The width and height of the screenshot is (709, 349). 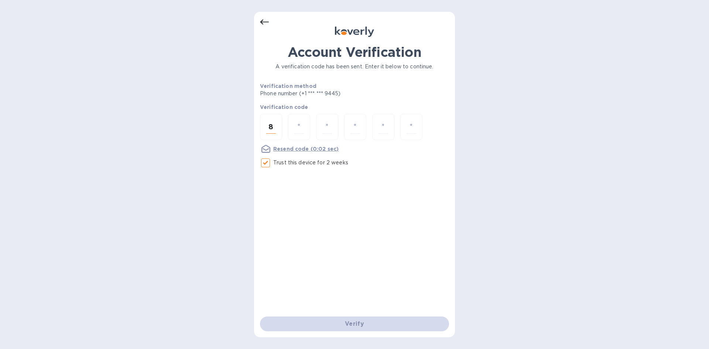 I want to click on p: Trust this device for 2 weeks, so click(x=311, y=163).